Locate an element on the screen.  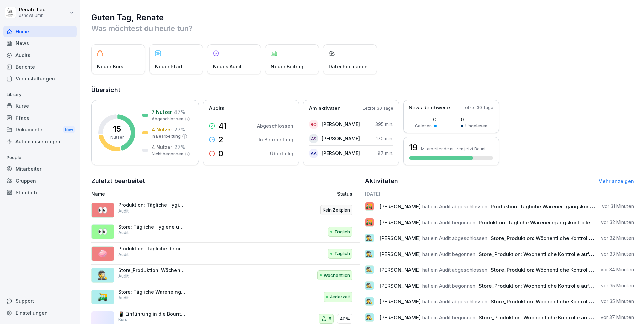
div: Berichte is located at coordinates (40, 67).